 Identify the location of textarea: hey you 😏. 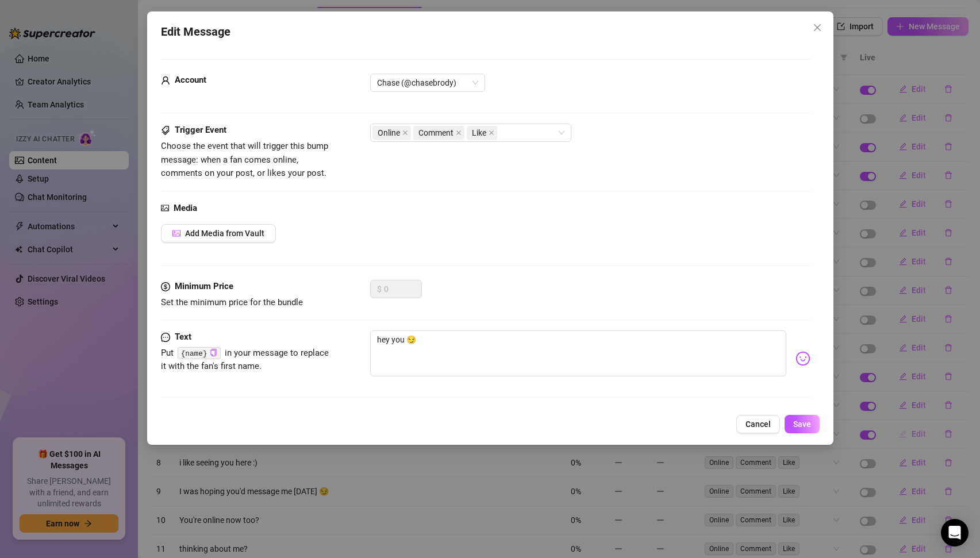
(578, 353).